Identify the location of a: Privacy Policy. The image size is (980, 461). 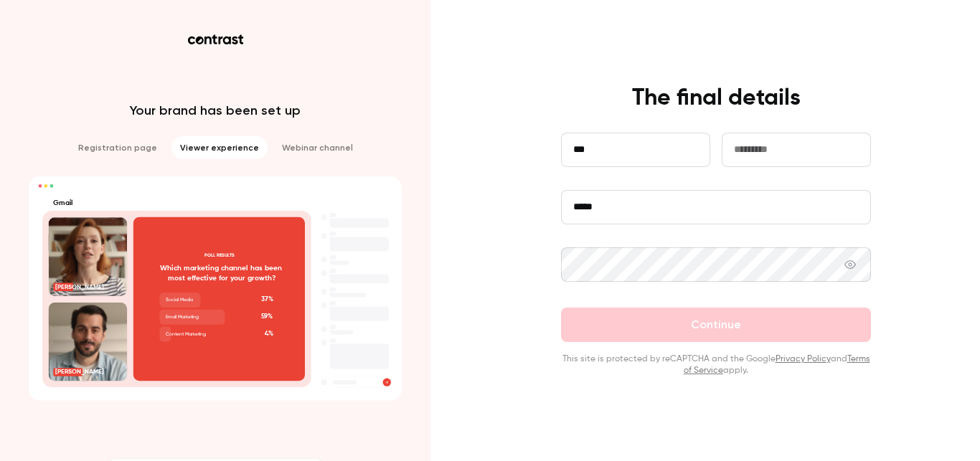
(803, 359).